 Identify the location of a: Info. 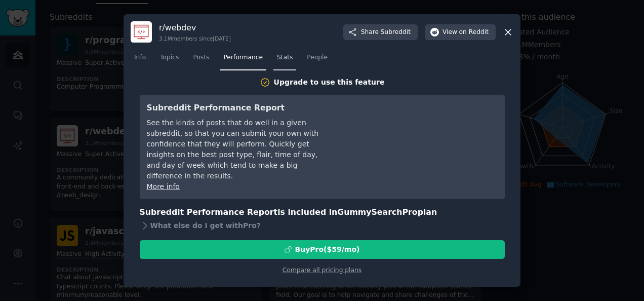
(140, 60).